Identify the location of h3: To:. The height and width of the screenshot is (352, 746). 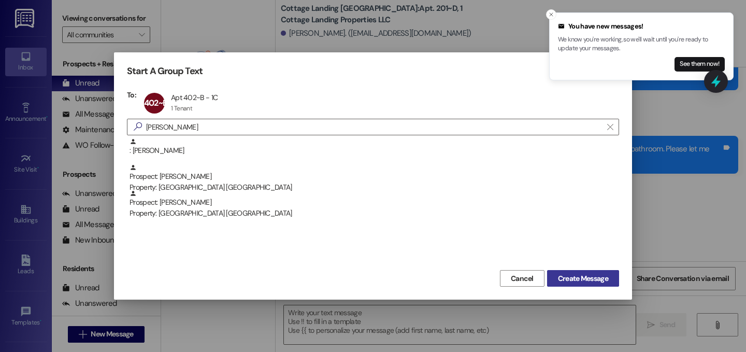
(132, 95).